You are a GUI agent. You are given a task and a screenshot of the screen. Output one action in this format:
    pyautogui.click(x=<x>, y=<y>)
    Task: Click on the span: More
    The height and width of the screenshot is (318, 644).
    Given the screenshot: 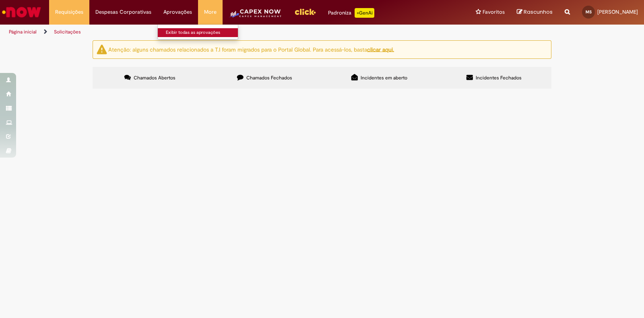 What is the action you would take?
    pyautogui.click(x=210, y=12)
    